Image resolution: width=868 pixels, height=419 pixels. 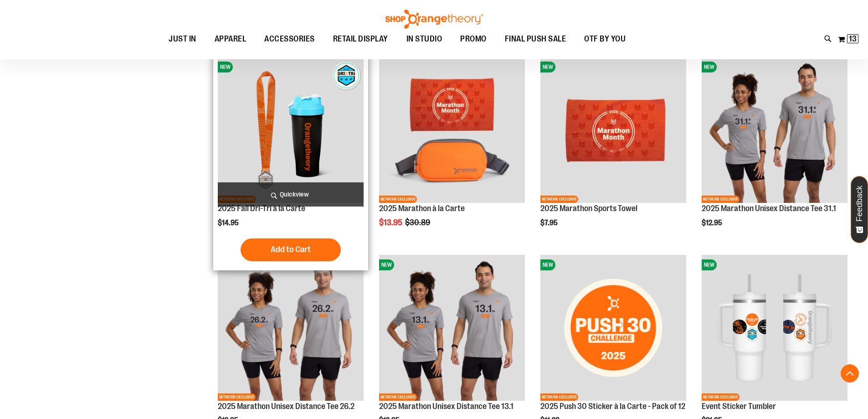 I want to click on img: 2025 Marathon Unisex Distance Tee 31.1, so click(x=775, y=130).